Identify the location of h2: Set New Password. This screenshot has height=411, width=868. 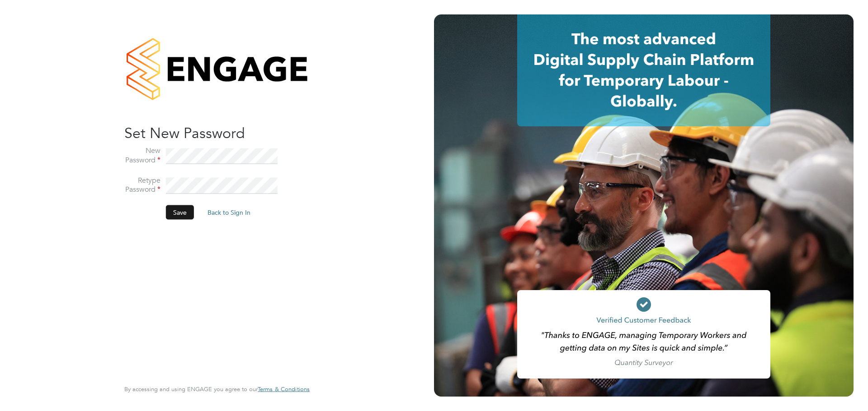
(212, 133).